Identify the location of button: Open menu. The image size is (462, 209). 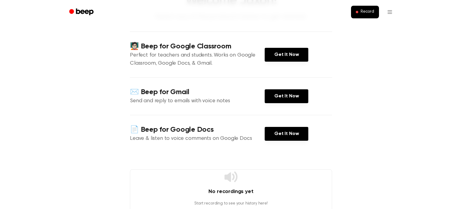
(390, 12).